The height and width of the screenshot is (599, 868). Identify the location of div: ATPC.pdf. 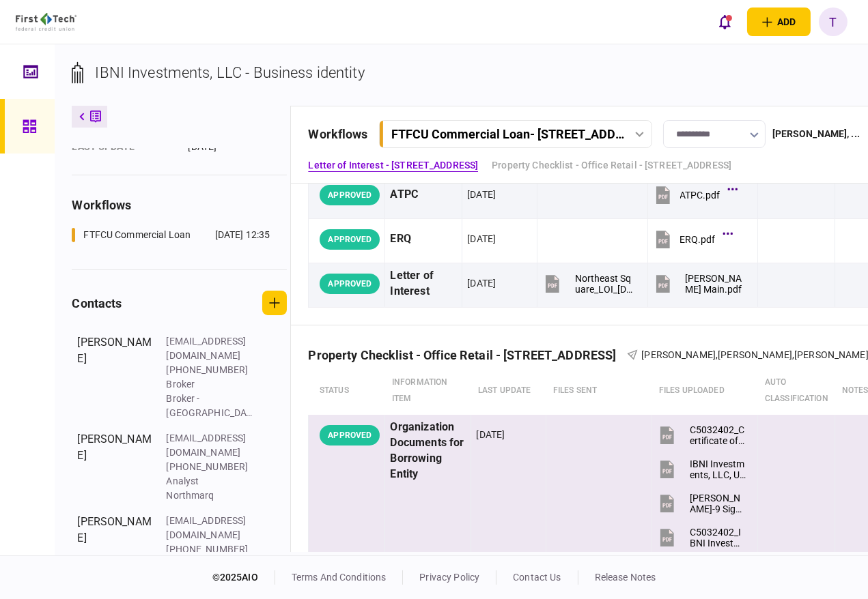
(700, 196).